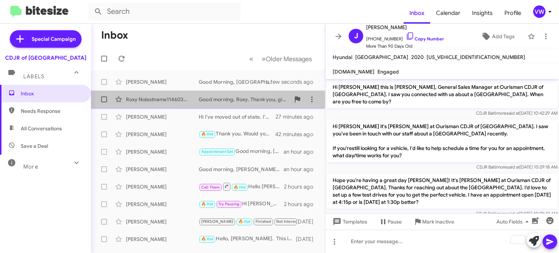 The width and height of the screenshot is (559, 253). Describe the element at coordinates (281, 59) in the screenshot. I see `nav: Page navigation example` at that location.